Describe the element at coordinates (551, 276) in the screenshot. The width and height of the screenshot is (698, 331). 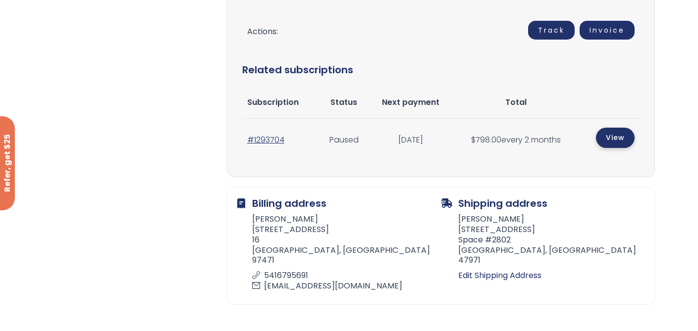
I see `a: Edit Shipping Address` at that location.